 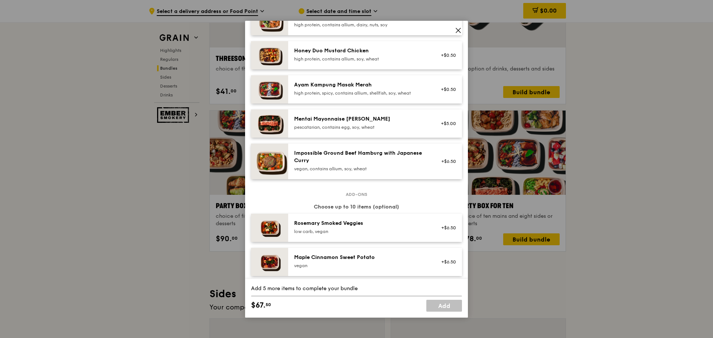 I want to click on span: 50, so click(x=268, y=305).